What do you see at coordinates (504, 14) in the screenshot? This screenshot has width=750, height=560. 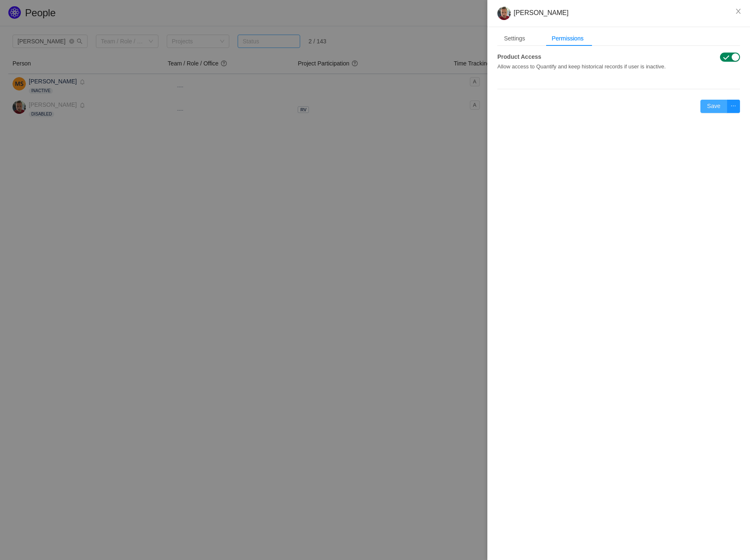 I see `img: 32` at bounding box center [504, 14].